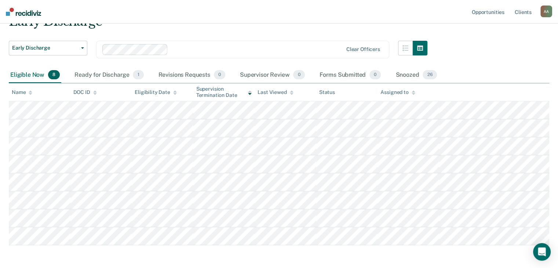 The width and height of the screenshot is (558, 268). What do you see at coordinates (350, 75) in the screenshot?
I see `div: Forms Submitted0` at bounding box center [350, 75].